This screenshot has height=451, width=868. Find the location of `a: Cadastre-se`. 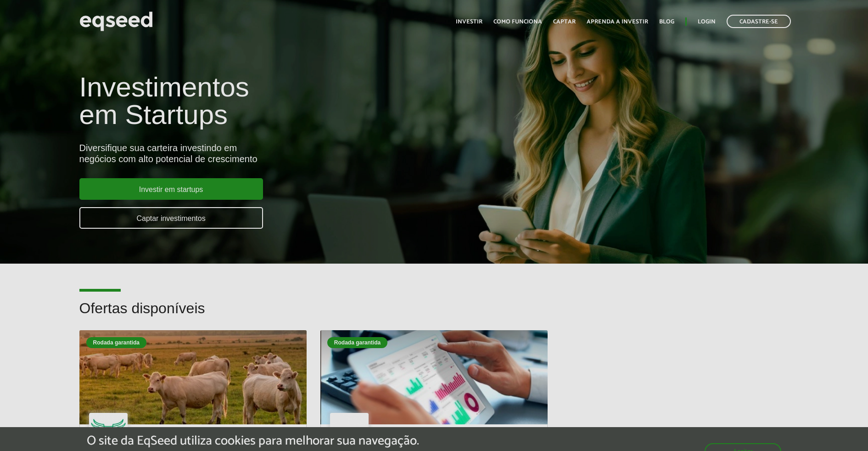

a: Cadastre-se is located at coordinates (759, 21).